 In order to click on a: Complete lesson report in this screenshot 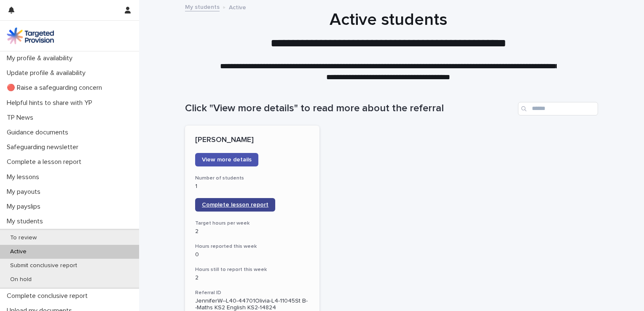, I will do `click(235, 205)`.